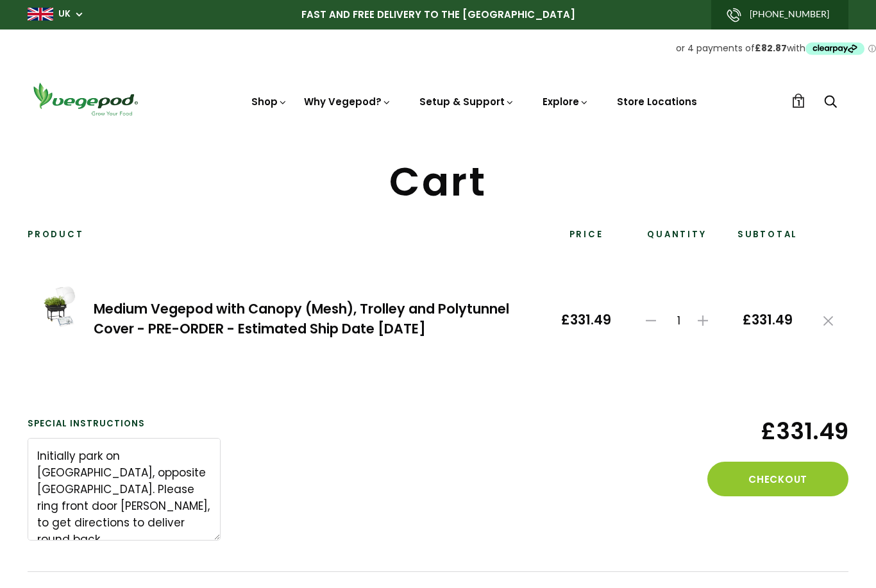 Image resolution: width=876 pixels, height=588 pixels. I want to click on a: Shop, so click(269, 101).